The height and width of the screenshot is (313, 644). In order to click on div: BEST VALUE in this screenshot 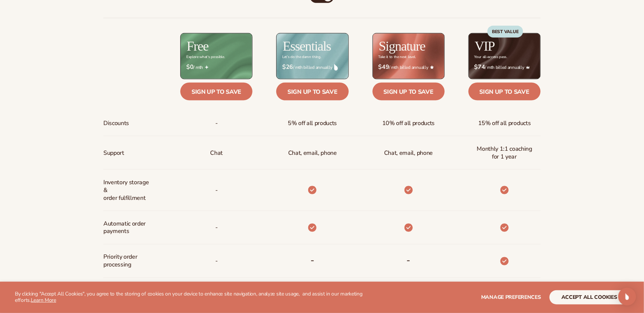, I will do `click(506, 32)`.